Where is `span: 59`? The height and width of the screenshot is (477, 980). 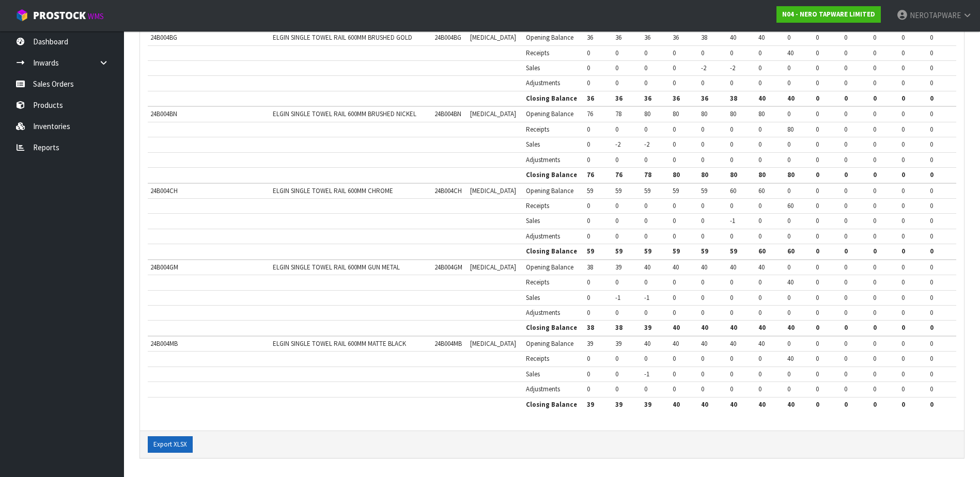 span: 59 is located at coordinates (618, 251).